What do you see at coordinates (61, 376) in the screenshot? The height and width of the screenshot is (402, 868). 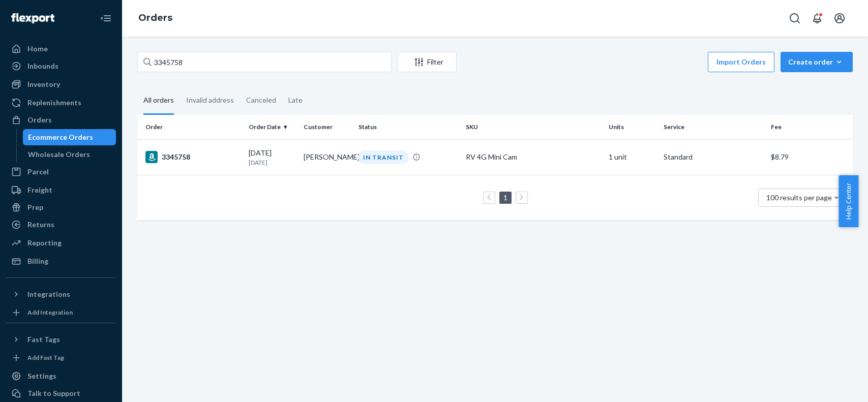 I see `a: Settings` at bounding box center [61, 376].